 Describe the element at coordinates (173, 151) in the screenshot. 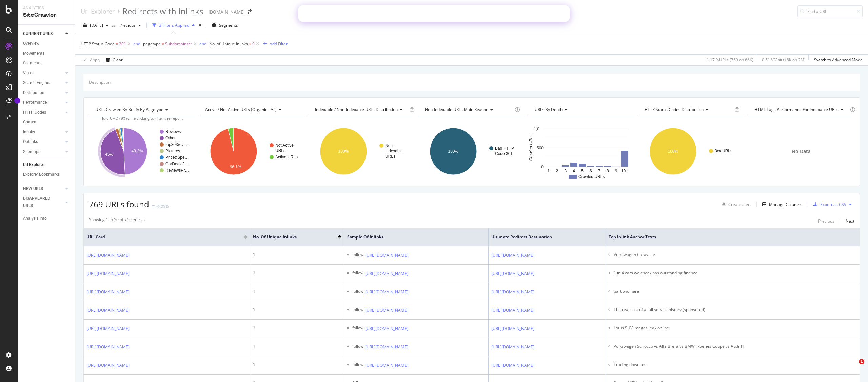

I see `text: Pictures` at that location.